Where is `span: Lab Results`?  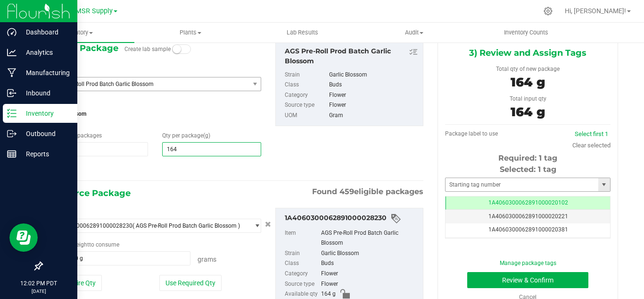
span: Lab Results is located at coordinates (303, 32).